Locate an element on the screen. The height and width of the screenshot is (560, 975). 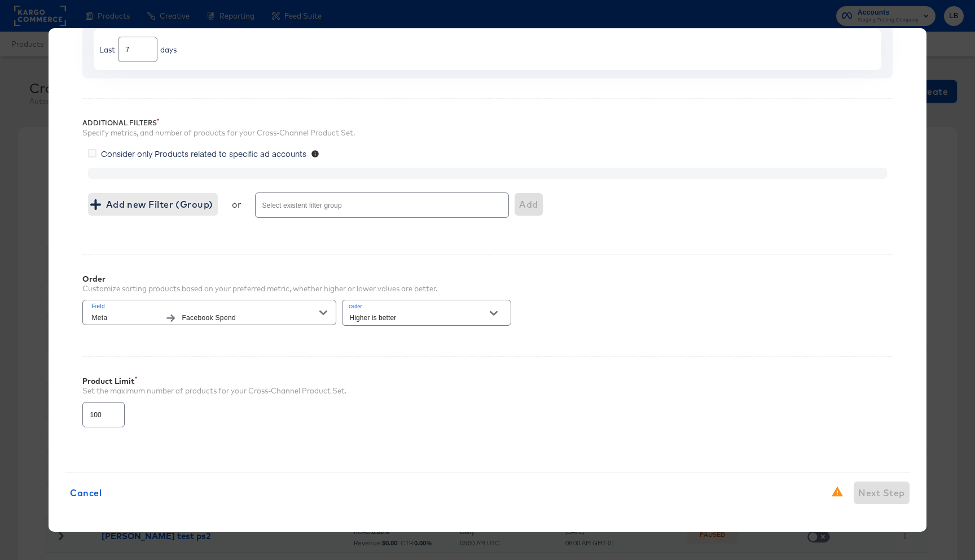
span: Add new Filter (Group) is located at coordinates (153, 204).